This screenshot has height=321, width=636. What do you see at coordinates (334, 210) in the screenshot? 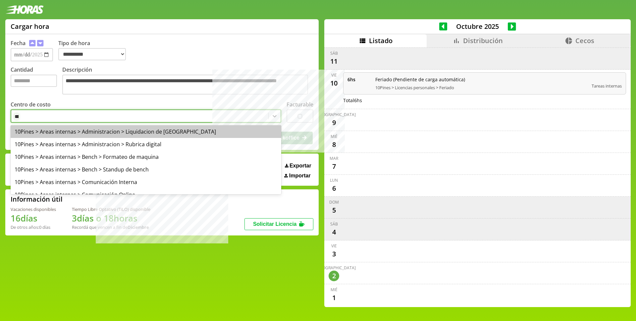
I see `div: 5` at bounding box center [334, 210].